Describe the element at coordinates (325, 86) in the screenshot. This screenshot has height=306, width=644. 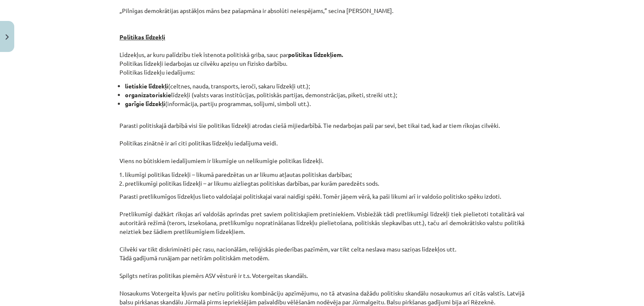
I see `li: (celtnes, nauda, transports, ieroči, sakaru līdzekļi utt.);` at that location.